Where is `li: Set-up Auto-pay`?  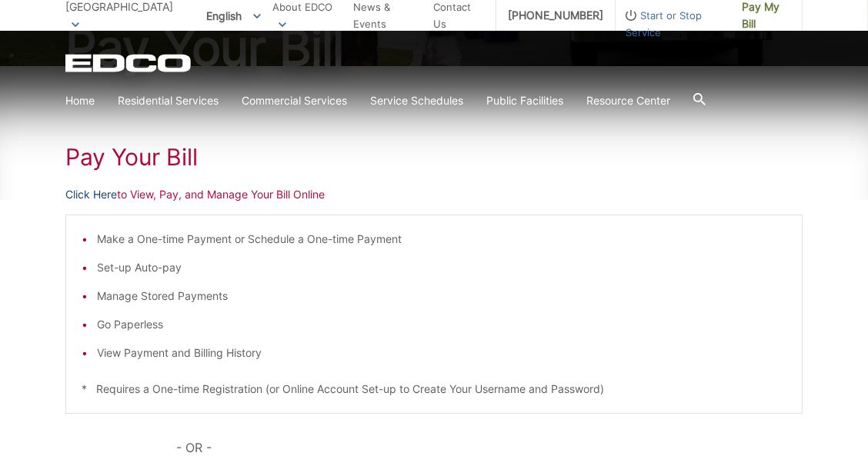
li: Set-up Auto-pay is located at coordinates (442, 268).